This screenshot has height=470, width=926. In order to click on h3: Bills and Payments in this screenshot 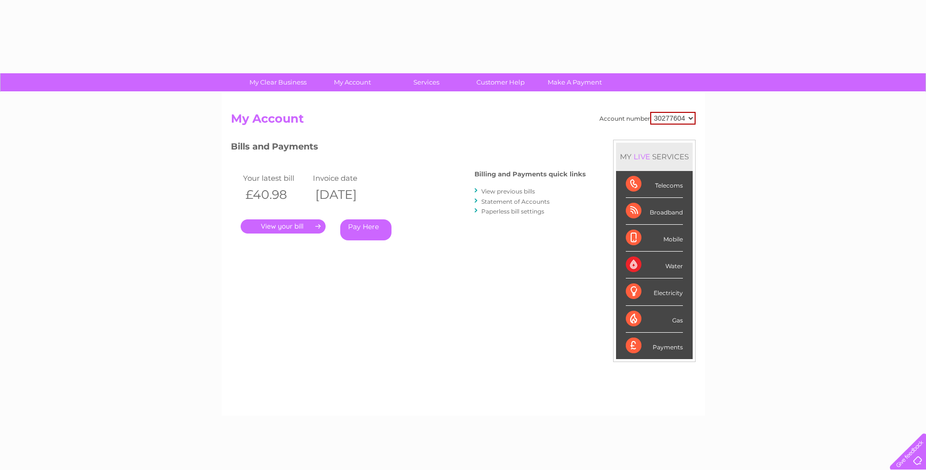, I will do `click(408, 148)`.